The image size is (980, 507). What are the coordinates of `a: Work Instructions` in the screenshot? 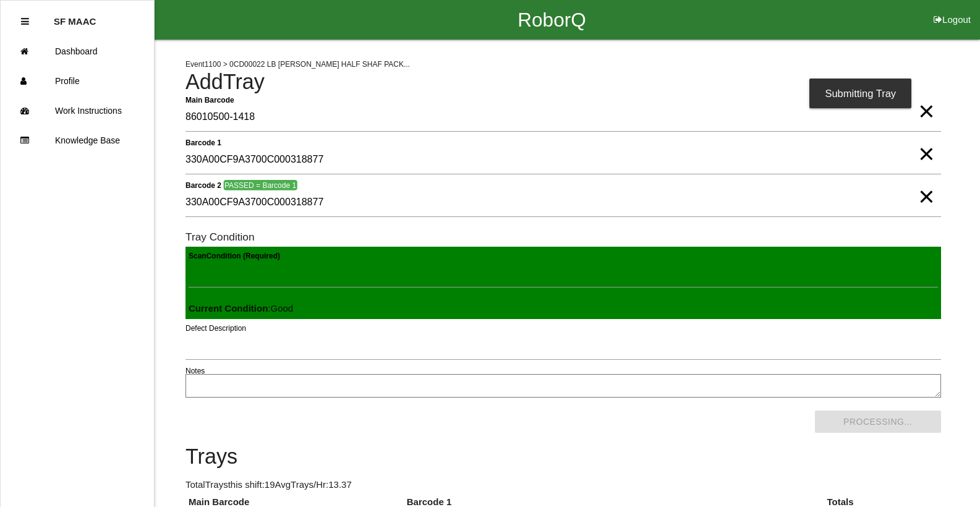 It's located at (77, 110).